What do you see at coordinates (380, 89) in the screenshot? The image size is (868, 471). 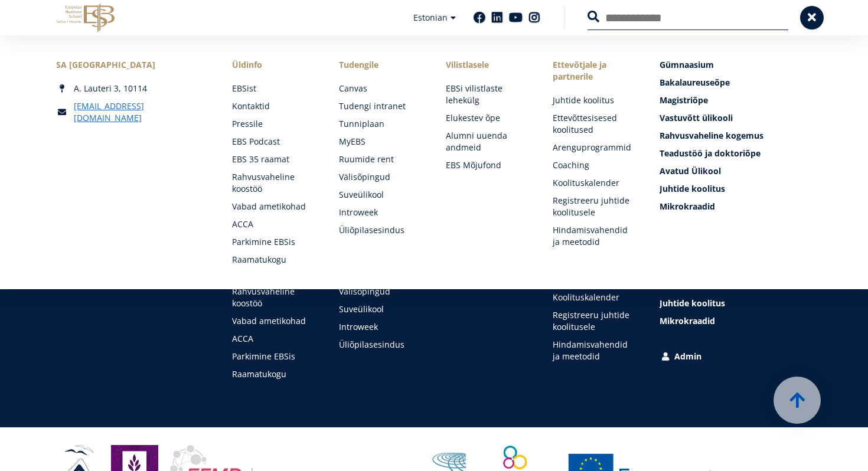 I see `a: Canvas` at bounding box center [380, 89].